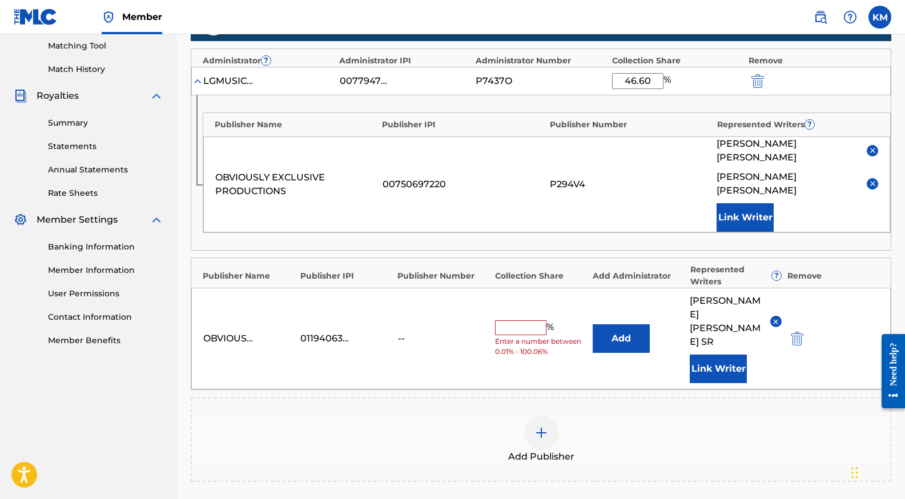  Describe the element at coordinates (876, 472) in the screenshot. I see `div: Chat Widget` at that location.